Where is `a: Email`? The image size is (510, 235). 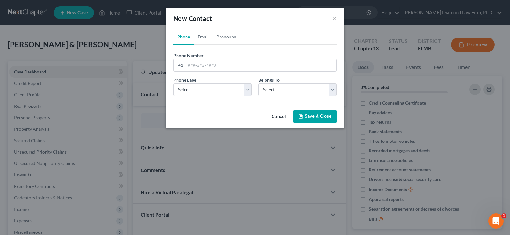
a: Email is located at coordinates (203, 37).